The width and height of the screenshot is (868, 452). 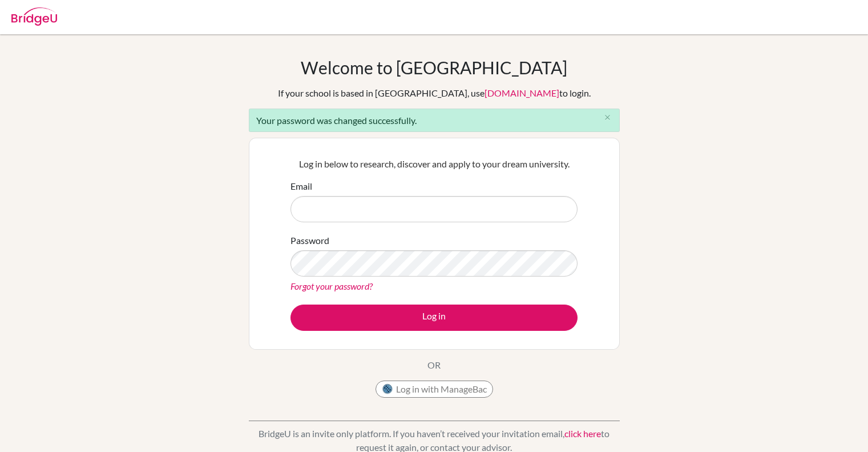 I want to click on label: Email, so click(x=301, y=186).